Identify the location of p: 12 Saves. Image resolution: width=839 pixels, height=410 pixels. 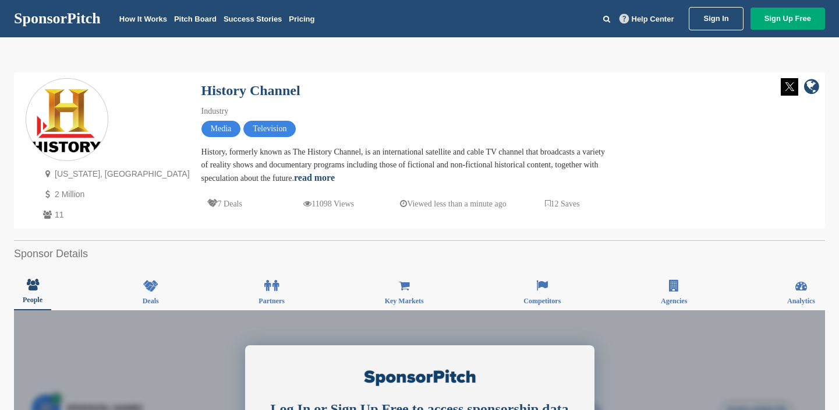
(563, 203).